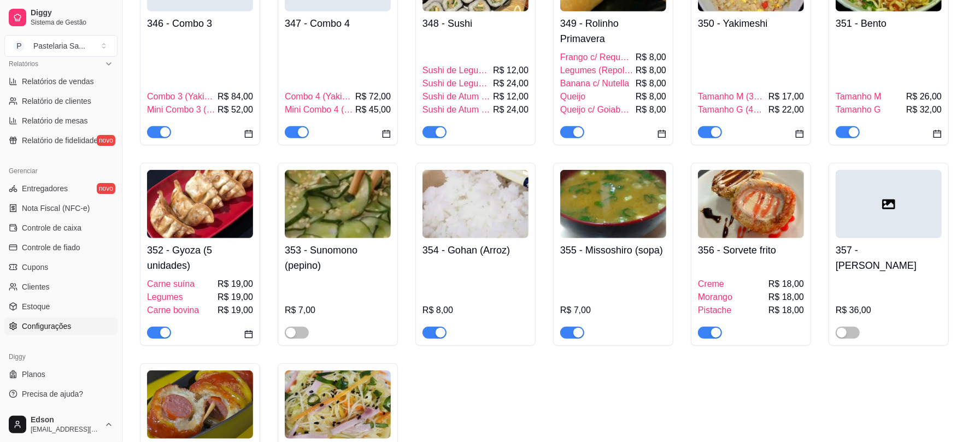  What do you see at coordinates (457, 110) in the screenshot?
I see `span: Sushi de Atum (8 unidades)` at bounding box center [457, 110].